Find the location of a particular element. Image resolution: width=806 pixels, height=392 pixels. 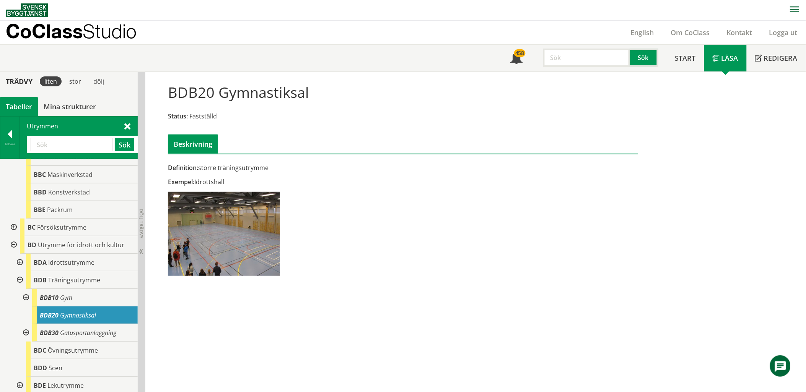

span: Försöksutrymme is located at coordinates (62, 228).